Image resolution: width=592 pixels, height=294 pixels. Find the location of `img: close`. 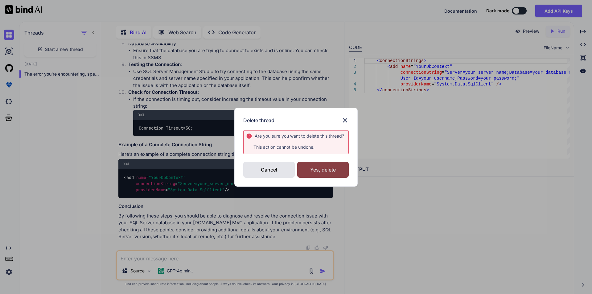

img: close is located at coordinates (345, 120).